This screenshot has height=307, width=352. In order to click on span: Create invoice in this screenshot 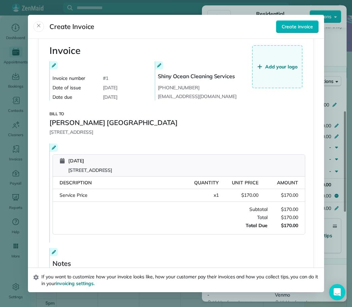, I will do `click(297, 27)`.